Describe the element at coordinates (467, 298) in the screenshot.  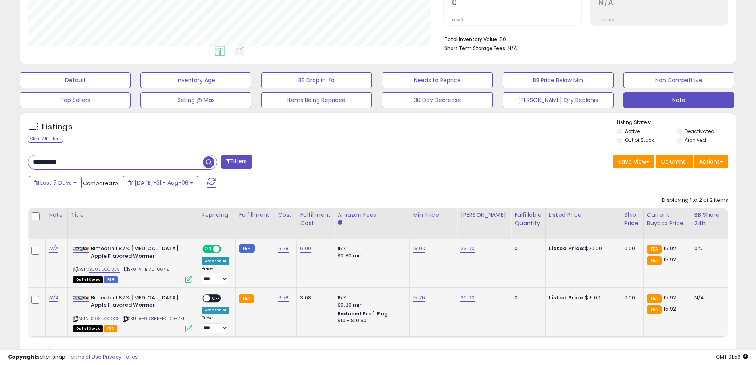
I see `a: 20.00` at that location.